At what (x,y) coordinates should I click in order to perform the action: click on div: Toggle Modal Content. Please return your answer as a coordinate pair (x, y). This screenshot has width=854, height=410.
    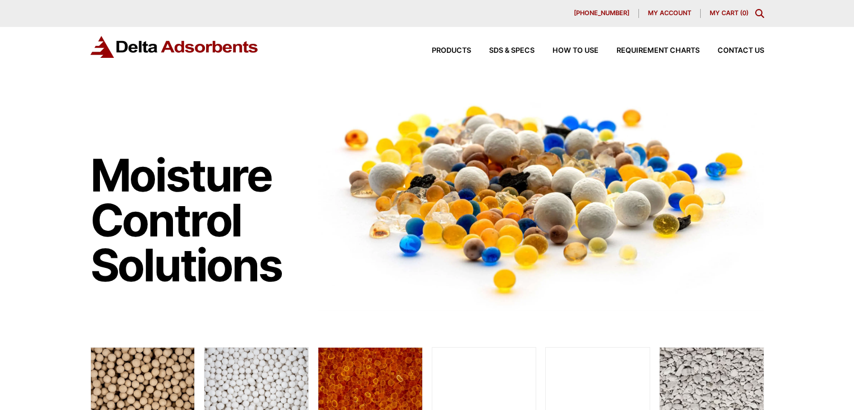
    Looking at the image, I should click on (760, 13).